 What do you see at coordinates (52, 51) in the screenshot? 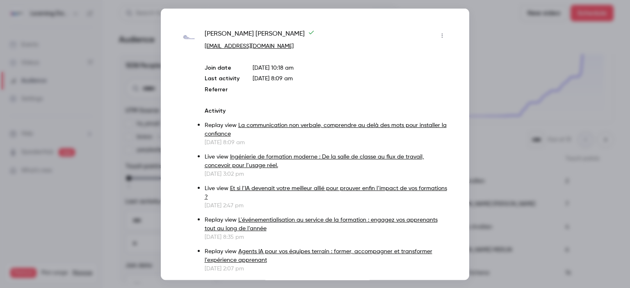
I see `div: Domaine` at bounding box center [52, 51].